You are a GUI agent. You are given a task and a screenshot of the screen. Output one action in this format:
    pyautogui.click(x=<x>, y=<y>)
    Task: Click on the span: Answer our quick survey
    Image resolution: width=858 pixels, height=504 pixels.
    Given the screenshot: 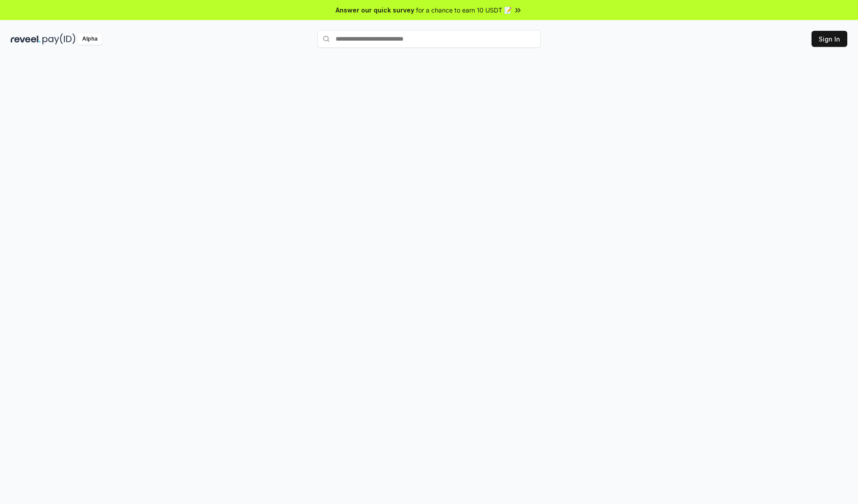 What is the action you would take?
    pyautogui.click(x=375, y=10)
    